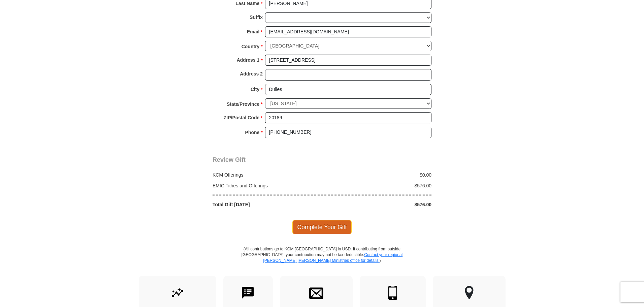 The height and width of the screenshot is (307, 644). What do you see at coordinates (229, 160) in the screenshot?
I see `span: Review Gift` at bounding box center [229, 160].